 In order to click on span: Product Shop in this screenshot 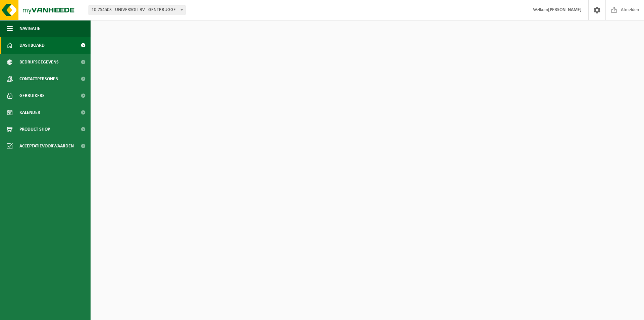, I will do `click(34, 129)`.